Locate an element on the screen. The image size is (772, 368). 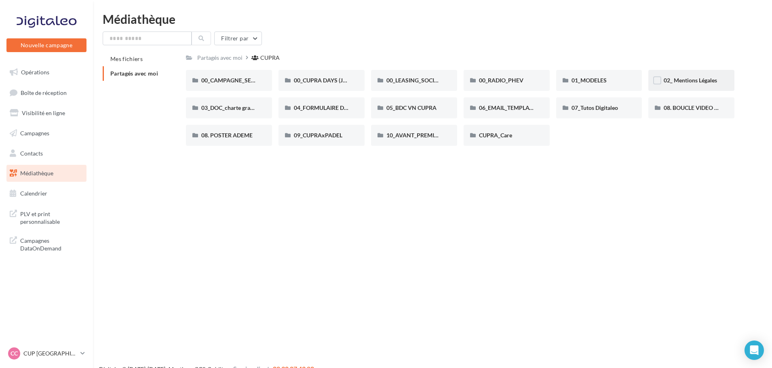
a: PLV et print personnalisable is located at coordinates (46, 217).